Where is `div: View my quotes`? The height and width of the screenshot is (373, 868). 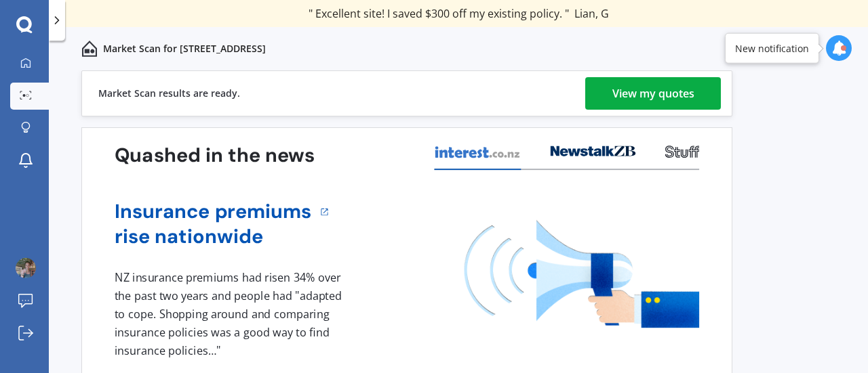
div: View my quotes is located at coordinates (653, 93).